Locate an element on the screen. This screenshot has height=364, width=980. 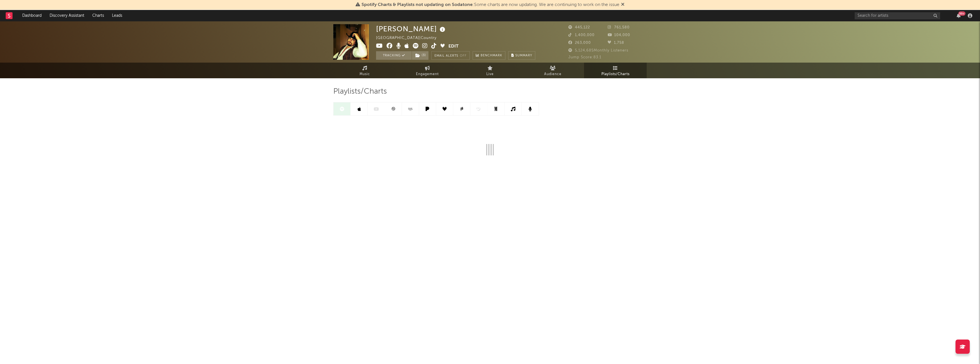
span: Jump Score: 83.1 is located at coordinates (584, 57).